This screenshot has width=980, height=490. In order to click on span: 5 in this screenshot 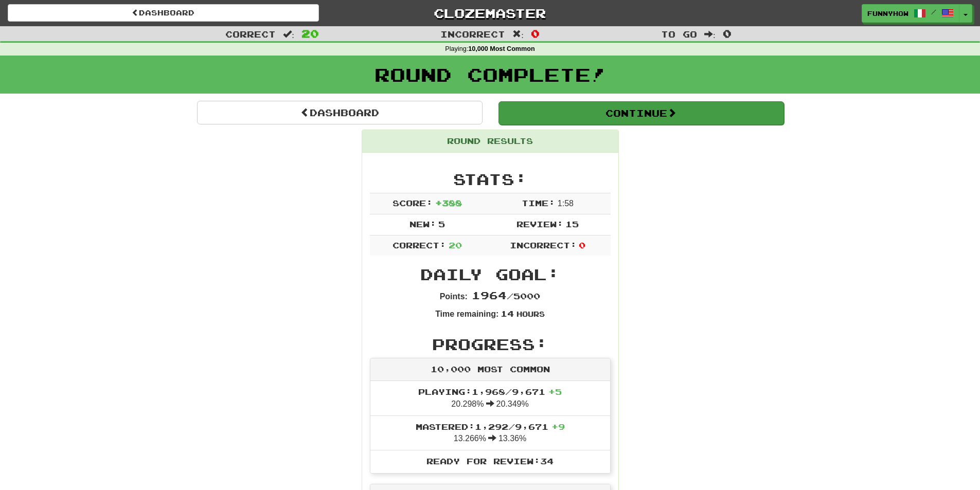, I will do `click(441, 224)`.